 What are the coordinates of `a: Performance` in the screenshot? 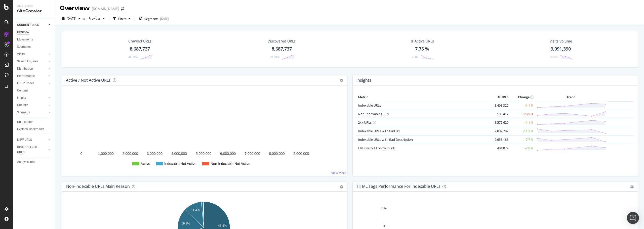 It's located at (32, 76).